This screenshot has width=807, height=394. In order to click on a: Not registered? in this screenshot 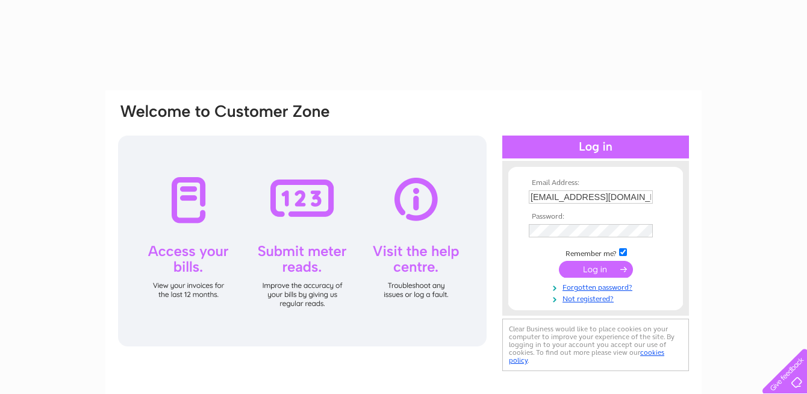, I will do `click(597, 298)`.